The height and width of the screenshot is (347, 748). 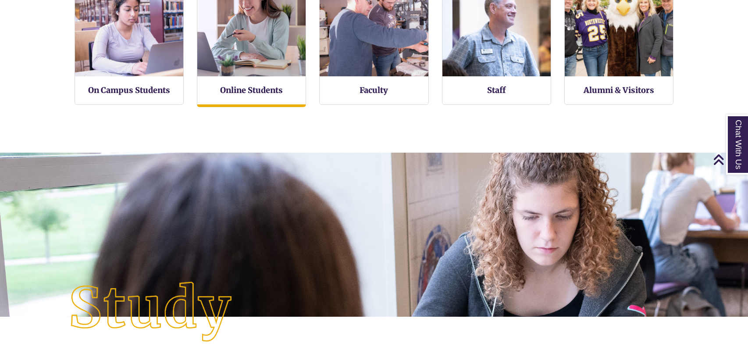 I want to click on a: On Campus Students, so click(x=129, y=90).